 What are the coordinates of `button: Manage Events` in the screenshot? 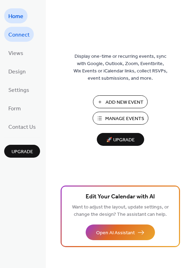 It's located at (120, 118).